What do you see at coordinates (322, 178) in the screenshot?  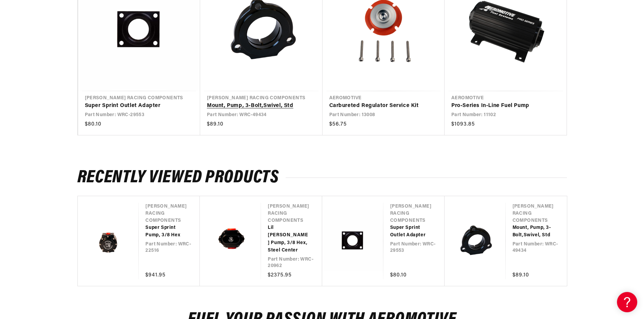 I see `h2: Recently Viewed Products` at bounding box center [322, 178].